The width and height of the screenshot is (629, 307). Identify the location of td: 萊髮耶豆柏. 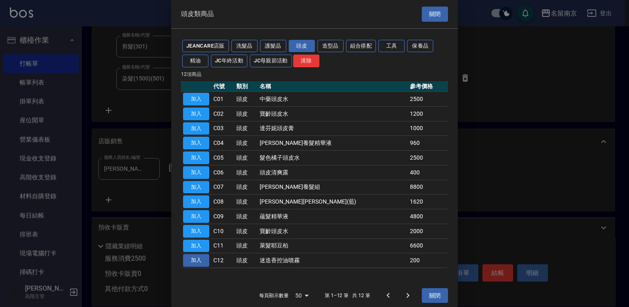
(333, 245).